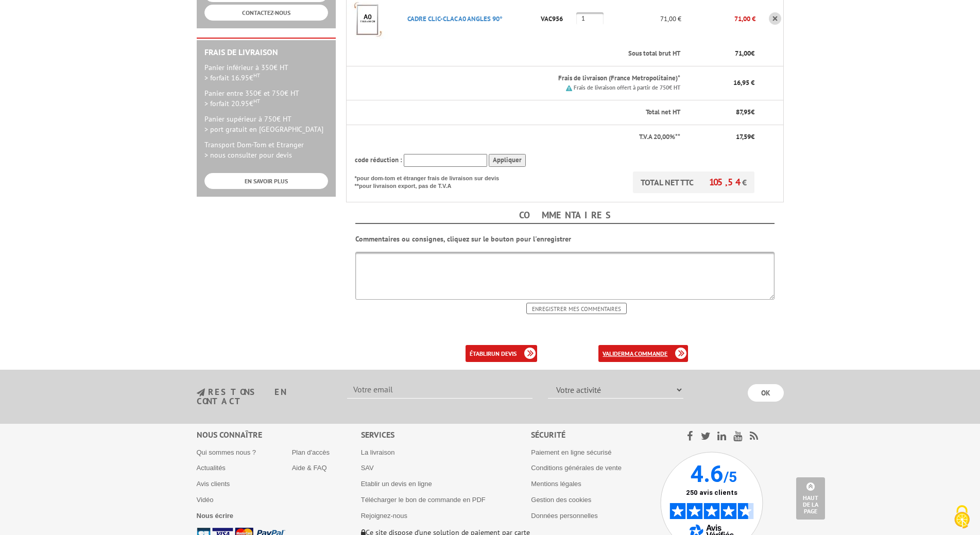 Image resolution: width=980 pixels, height=535 pixels. Describe the element at coordinates (213, 483) in the screenshot. I see `a: Avis clients` at that location.